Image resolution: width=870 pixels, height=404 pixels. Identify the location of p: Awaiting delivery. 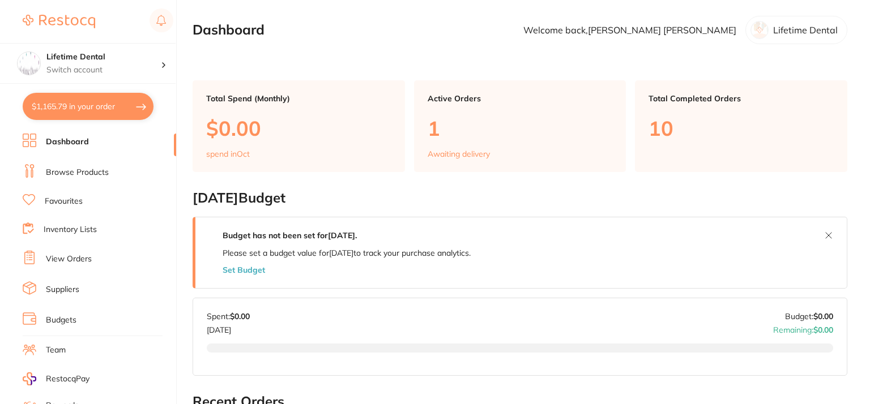
(459, 154).